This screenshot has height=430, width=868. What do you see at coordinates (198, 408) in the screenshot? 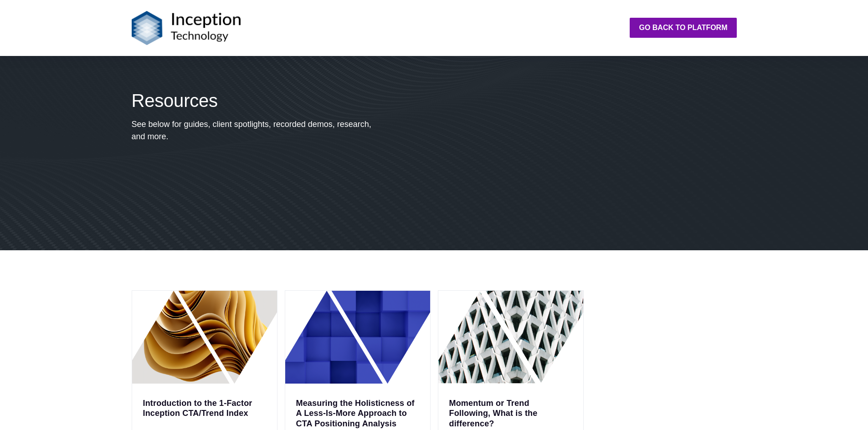
I see `a: Introduction to the 1-Factor Inception CTA/Trend Index` at bounding box center [198, 408].